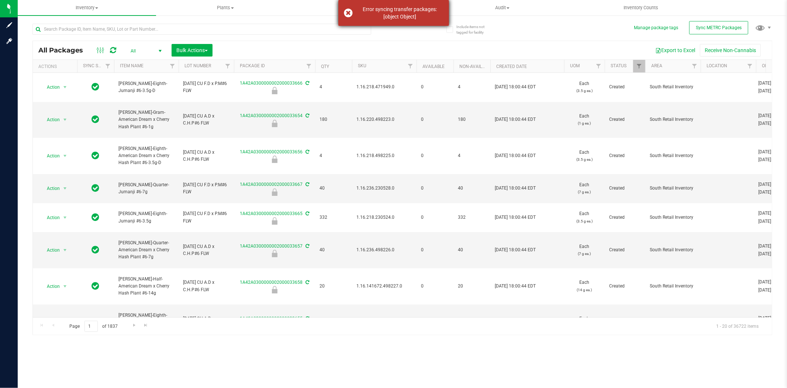  I want to click on span: Audit, so click(502, 8).